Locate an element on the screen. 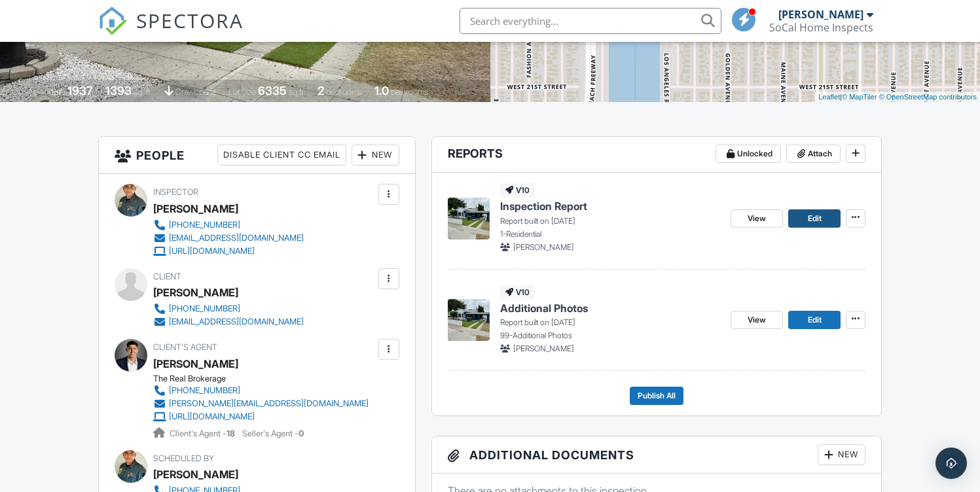  span: Lot Size is located at coordinates (242, 91).